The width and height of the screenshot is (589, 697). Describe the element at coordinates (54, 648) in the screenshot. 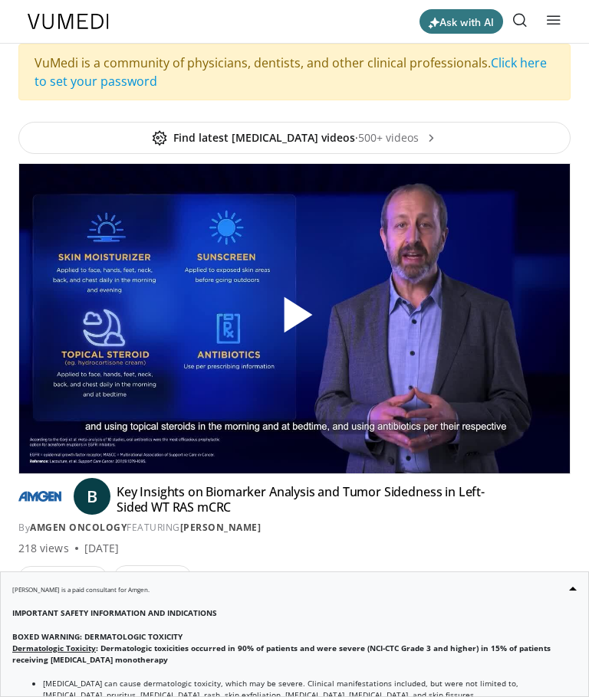

I see `span: Dermatologic Toxicity` at that location.